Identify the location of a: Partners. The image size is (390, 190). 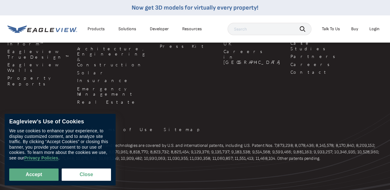
(322, 56).